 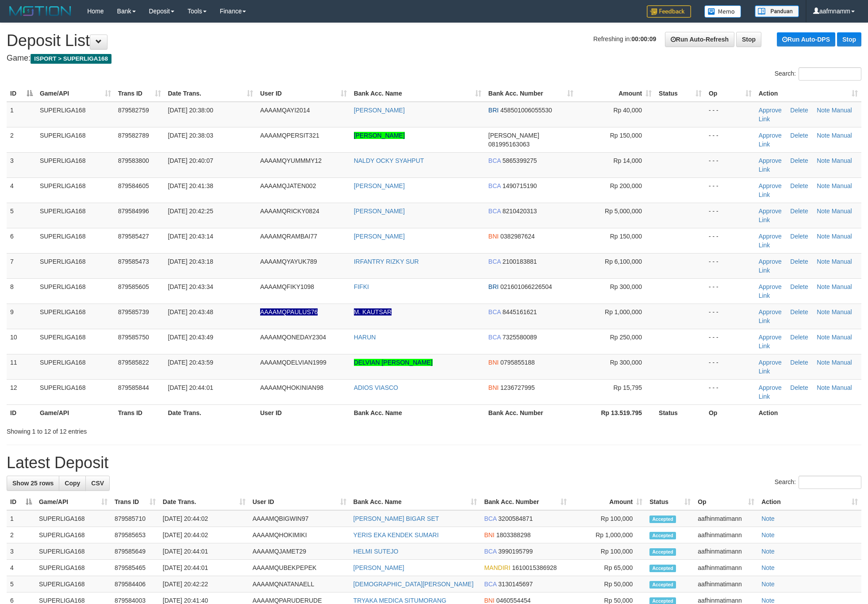 What do you see at coordinates (133, 161) in the screenshot?
I see `span: 879583800` at bounding box center [133, 161].